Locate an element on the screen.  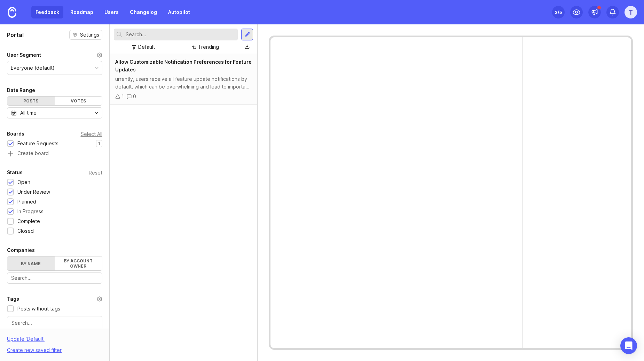
a: Autopilot is located at coordinates (179, 12).